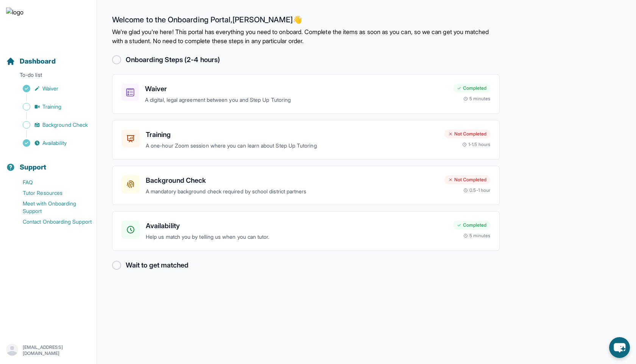  Describe the element at coordinates (306, 94) in the screenshot. I see `a: WaiverA digital, legal agreement between you and Step Up TutoringCompleted5 minutes` at that location.